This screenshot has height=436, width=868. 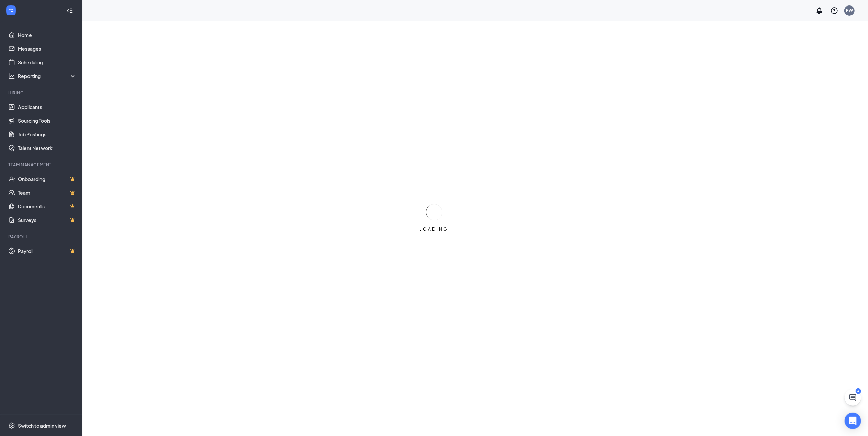 I want to click on a: Scheduling, so click(x=47, y=63).